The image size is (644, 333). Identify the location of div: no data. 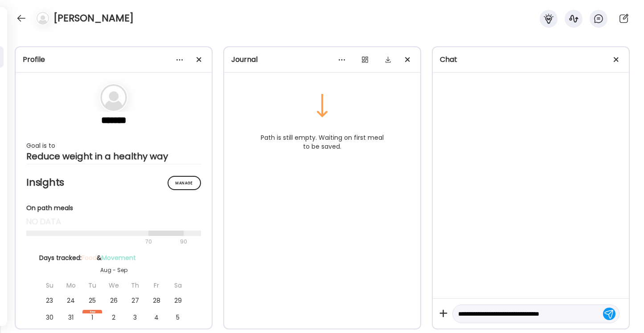
(114, 222).